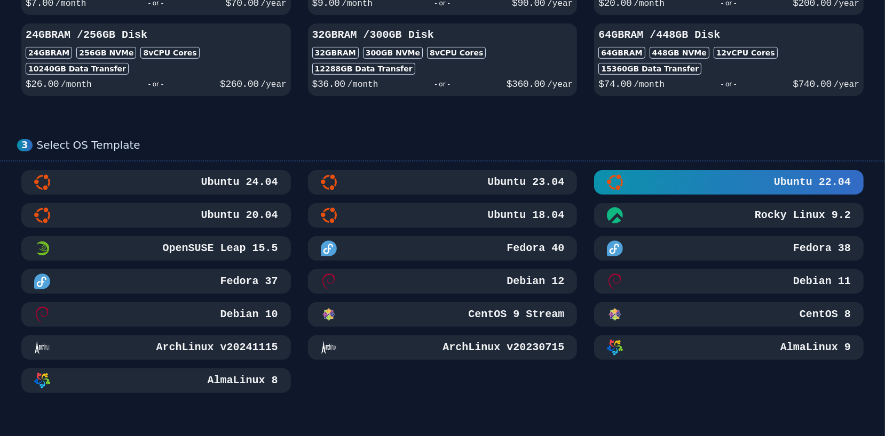 This screenshot has height=436, width=885. Describe the element at coordinates (728, 60) in the screenshot. I see `button: 64GBRAM /448GB Disk64GBRAM448GB NVMe12vCPU Cores15360GB Data Transfer$74.00/month- or -$740.00/year` at that location.